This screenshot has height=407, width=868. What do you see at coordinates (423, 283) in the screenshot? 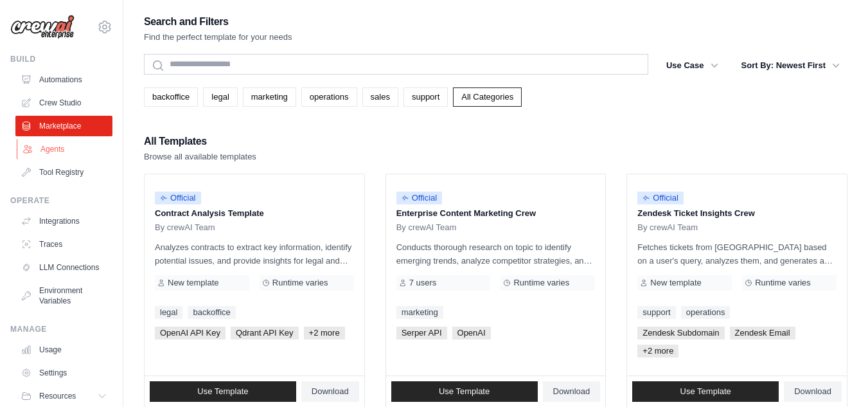
I see `span: 7 users` at bounding box center [423, 283].